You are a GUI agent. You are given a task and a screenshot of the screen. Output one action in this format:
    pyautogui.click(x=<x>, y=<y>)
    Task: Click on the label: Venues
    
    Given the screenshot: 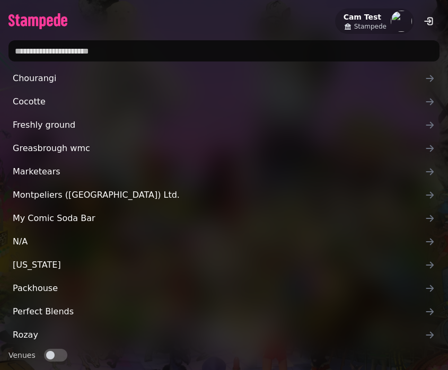 What is the action you would take?
    pyautogui.click(x=22, y=356)
    